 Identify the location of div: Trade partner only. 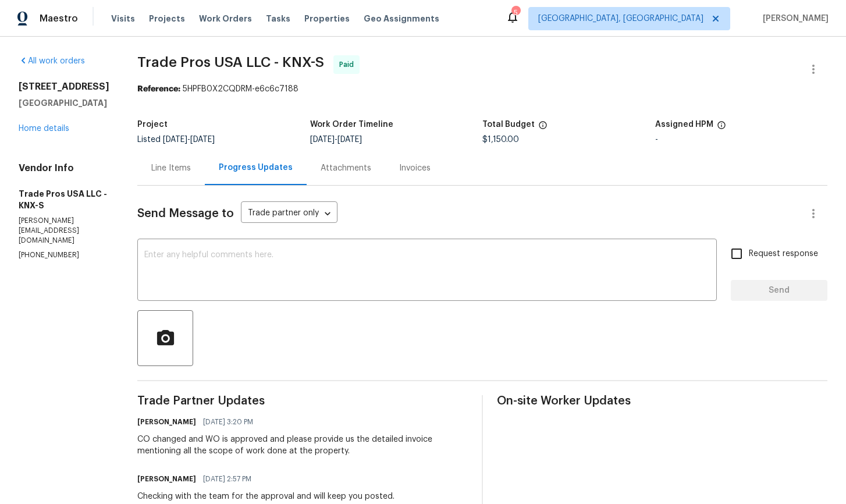
(289, 214).